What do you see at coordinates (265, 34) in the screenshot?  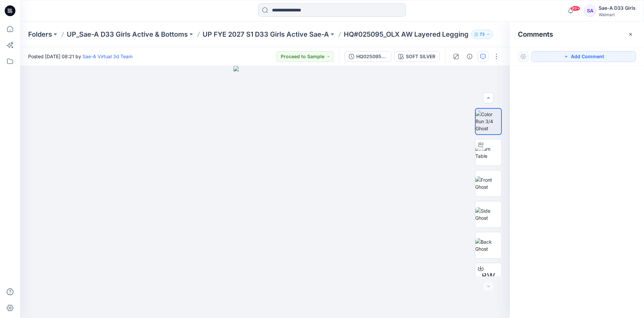 I see `a: UP FYE 2027 S1 D33 Girls Active Sae-A` at bounding box center [265, 34].